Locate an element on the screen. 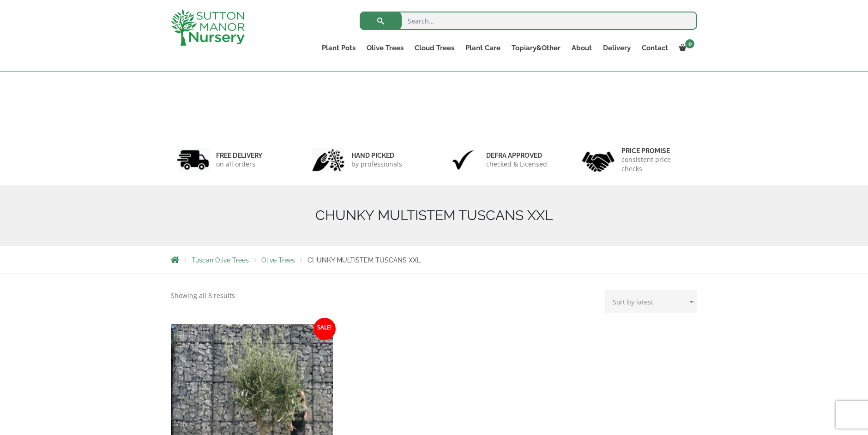  input: Search... is located at coordinates (528, 21).